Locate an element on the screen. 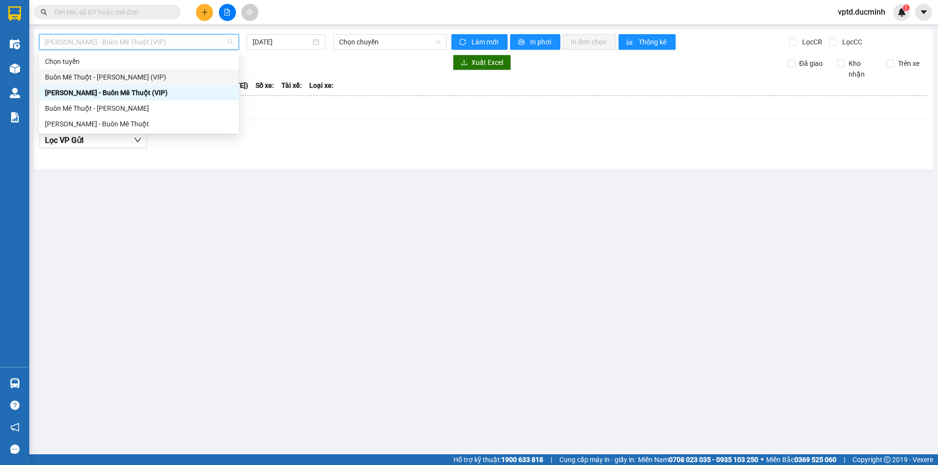 Image resolution: width=938 pixels, height=465 pixels. img: logo-vxr is located at coordinates (15, 14).